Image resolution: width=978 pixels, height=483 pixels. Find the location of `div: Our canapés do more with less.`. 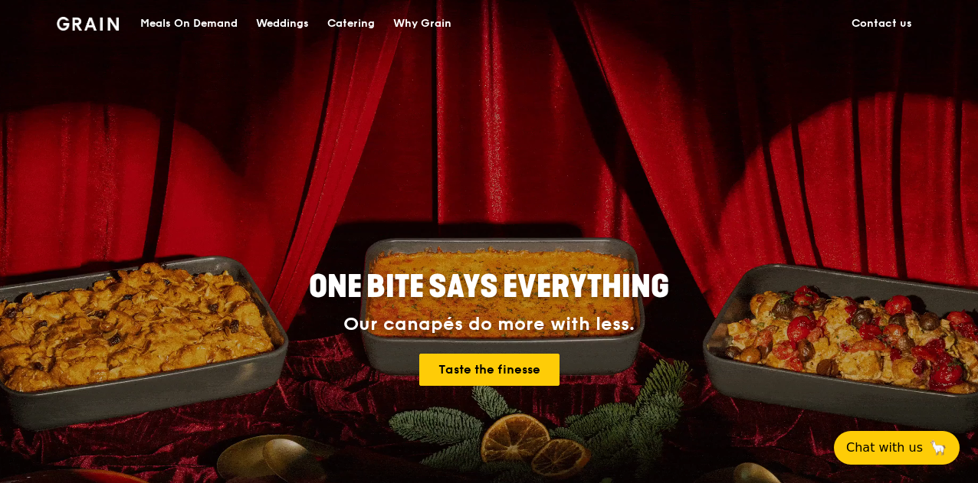

div: Our canapés do more with less. is located at coordinates (489, 325).